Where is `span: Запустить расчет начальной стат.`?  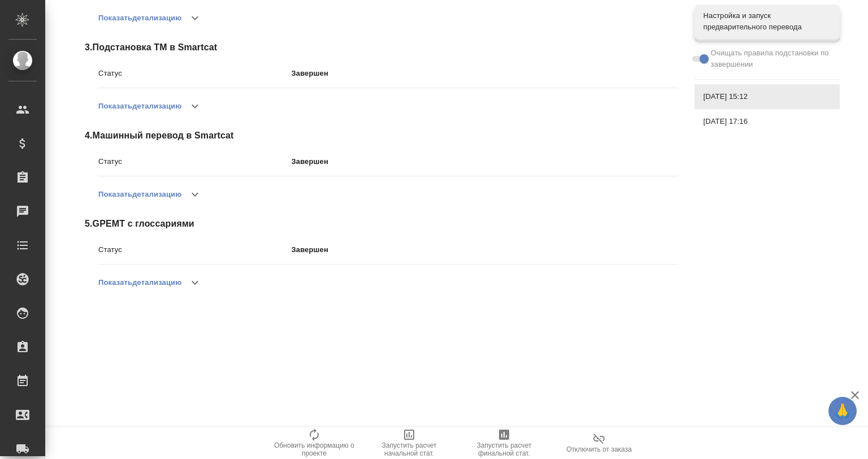 span: Запустить расчет начальной стат. is located at coordinates (409, 450).